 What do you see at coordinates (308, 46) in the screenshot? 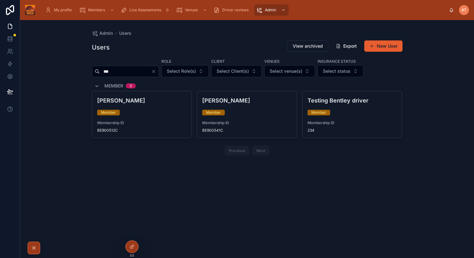
I see `span: View archived` at bounding box center [308, 46].